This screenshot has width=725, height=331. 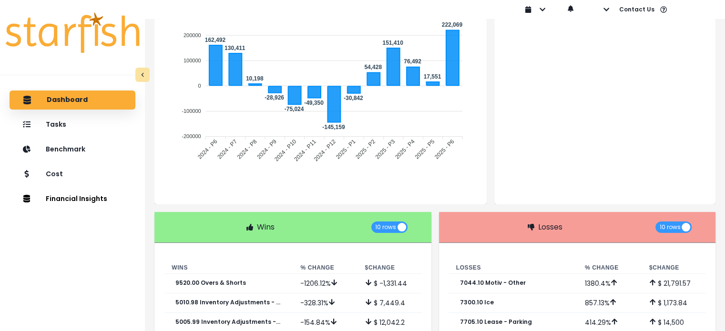 I want to click on tspan: 2024 - P11, so click(x=305, y=151).